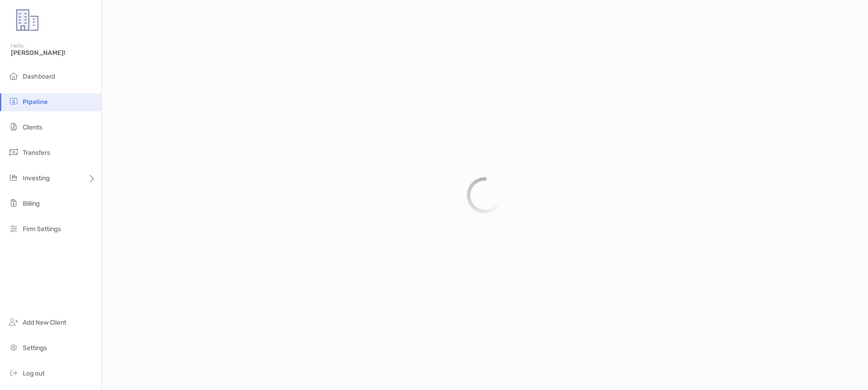 The image size is (868, 390). What do you see at coordinates (34, 348) in the screenshot?
I see `span: Settings` at bounding box center [34, 348].